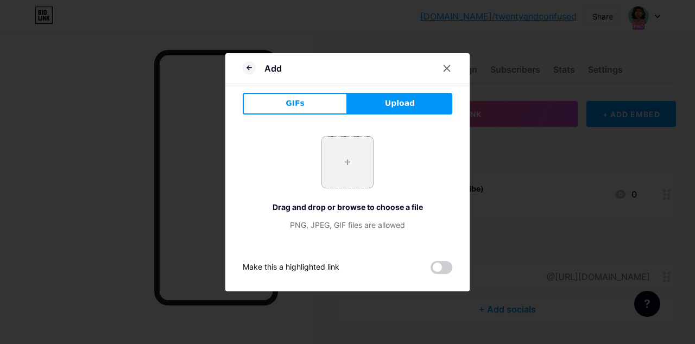  I want to click on div: Make this a highlighted link, so click(291, 268).